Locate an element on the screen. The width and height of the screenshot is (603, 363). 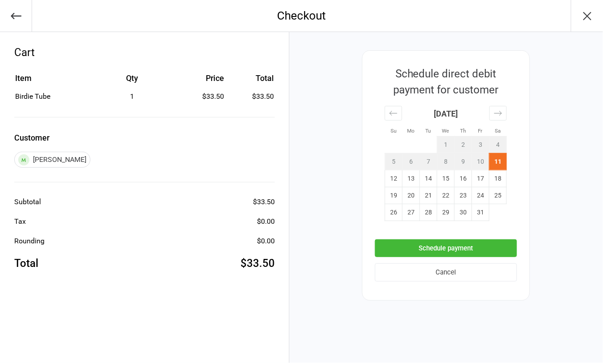
div: 1 is located at coordinates (132, 97).